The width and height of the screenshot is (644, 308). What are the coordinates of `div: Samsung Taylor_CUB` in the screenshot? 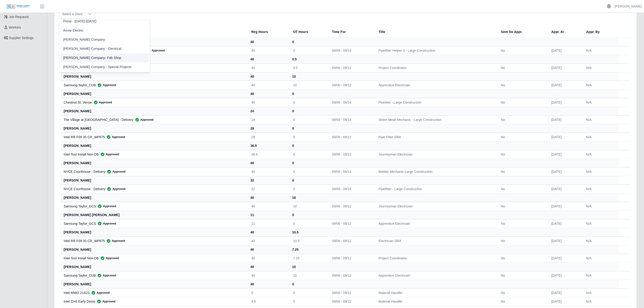 It's located at (154, 85).